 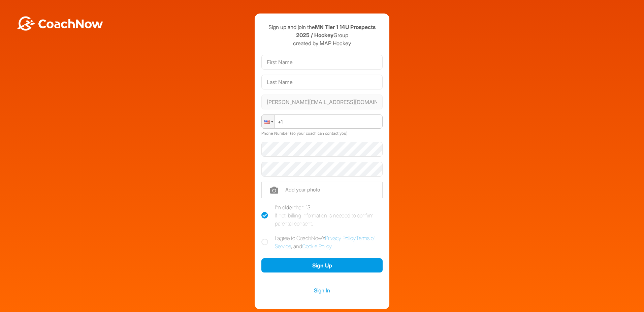 What do you see at coordinates (322, 82) in the screenshot?
I see `input: Last Name` at bounding box center [322, 82].